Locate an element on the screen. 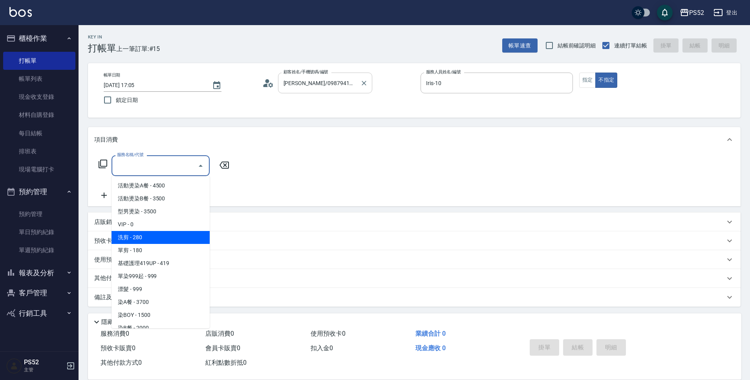  input: YYYY/MM/DD hh:mm is located at coordinates (154, 85).